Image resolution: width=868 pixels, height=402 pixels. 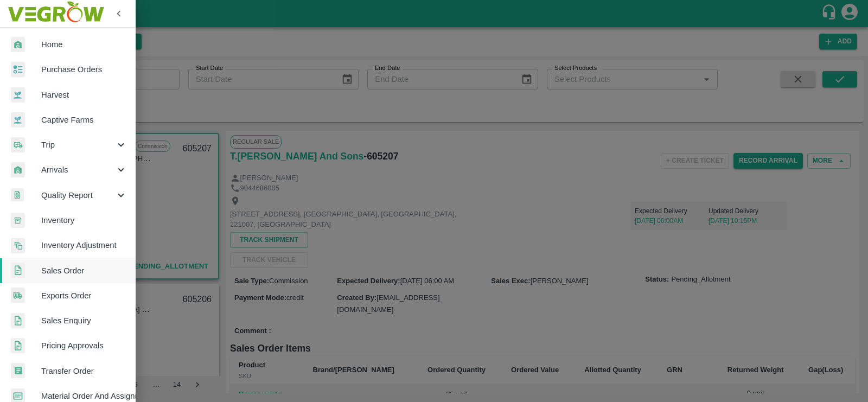 What do you see at coordinates (18, 220) in the screenshot?
I see `img: whInventory` at bounding box center [18, 220].